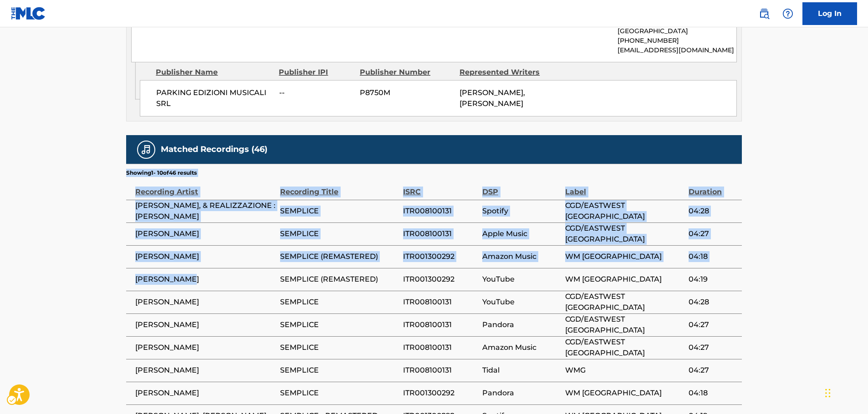 The image size is (868, 414). What do you see at coordinates (440, 187) in the screenshot?
I see `div: ISRC` at bounding box center [440, 187].